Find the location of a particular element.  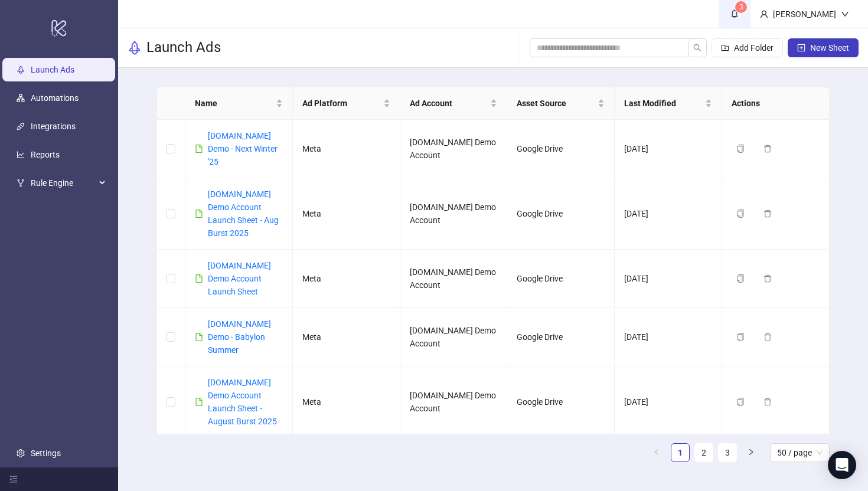

span: Ad Account is located at coordinates (449, 104).